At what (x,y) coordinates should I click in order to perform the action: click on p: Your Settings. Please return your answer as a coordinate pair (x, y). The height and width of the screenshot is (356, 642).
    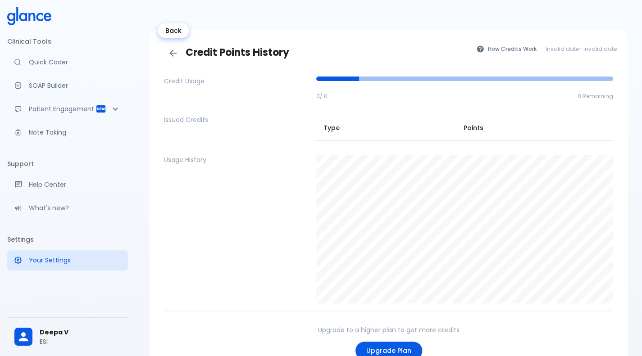
    Looking at the image, I should click on (75, 260).